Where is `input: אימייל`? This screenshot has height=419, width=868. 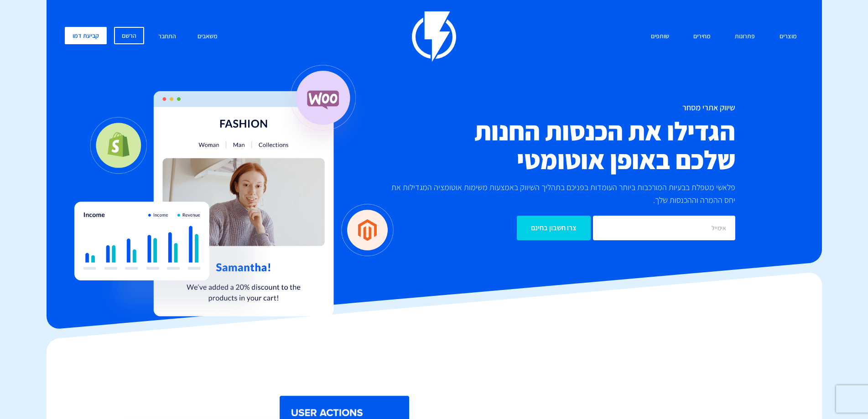
input: אימייל is located at coordinates (664, 228).